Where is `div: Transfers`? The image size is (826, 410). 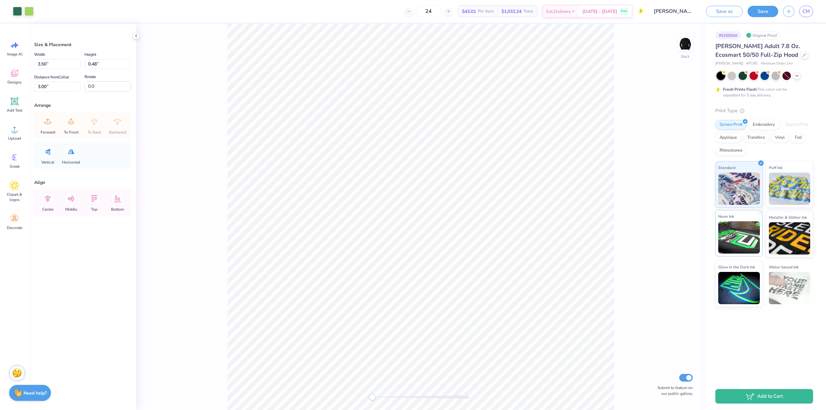
div: Transfers is located at coordinates (756, 138).